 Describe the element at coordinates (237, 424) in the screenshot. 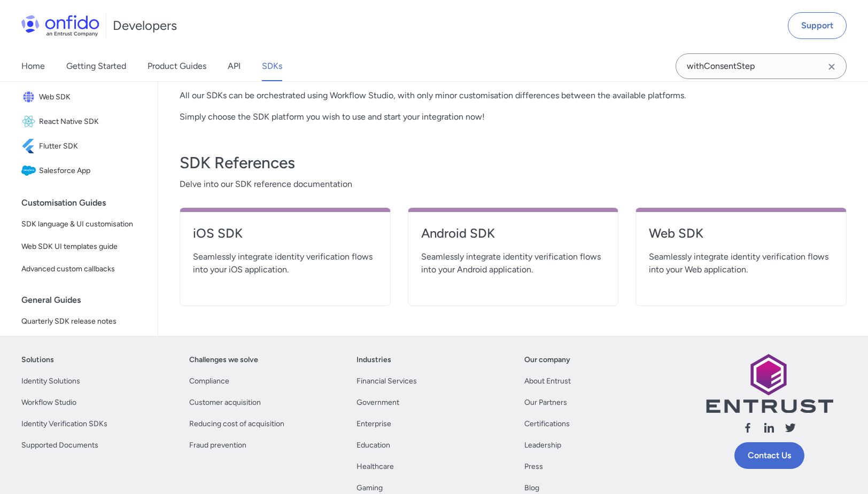

I see `a: Reducing cost of acquisition` at that location.